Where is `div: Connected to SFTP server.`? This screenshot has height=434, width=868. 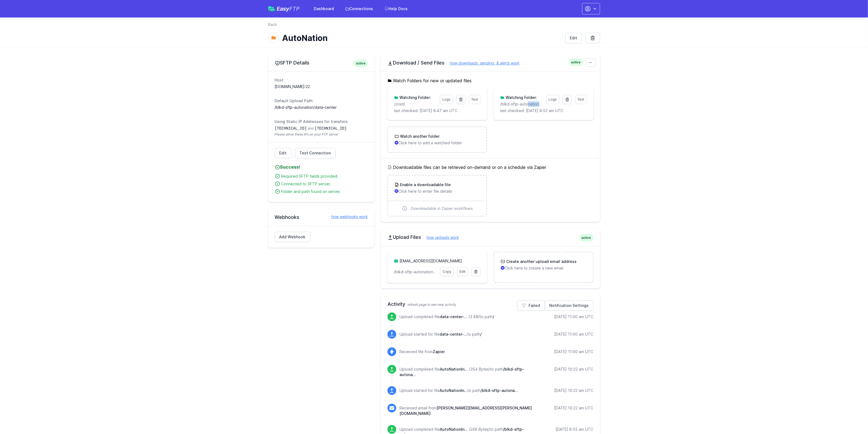 div: Connected to SFTP server. is located at coordinates (324, 184).